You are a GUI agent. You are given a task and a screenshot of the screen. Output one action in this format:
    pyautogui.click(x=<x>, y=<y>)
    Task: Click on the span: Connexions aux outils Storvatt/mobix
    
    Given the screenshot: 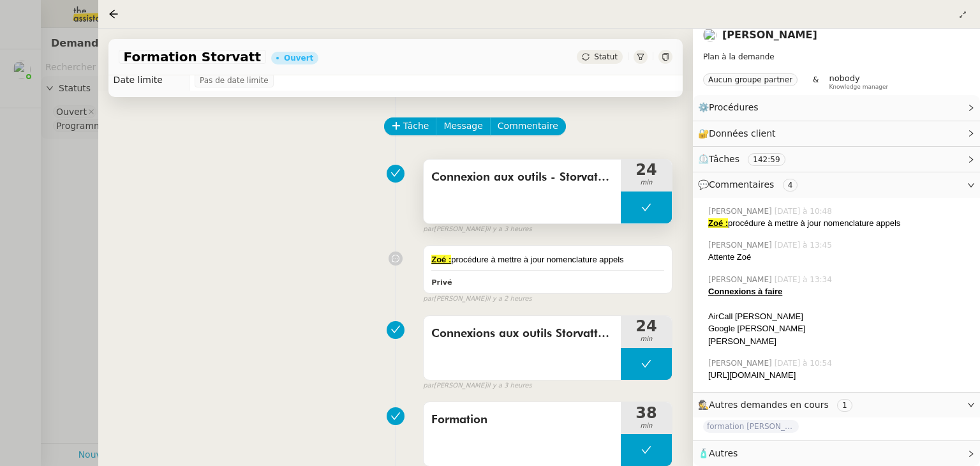 What is the action you would take?
    pyautogui.click(x=521, y=334)
    